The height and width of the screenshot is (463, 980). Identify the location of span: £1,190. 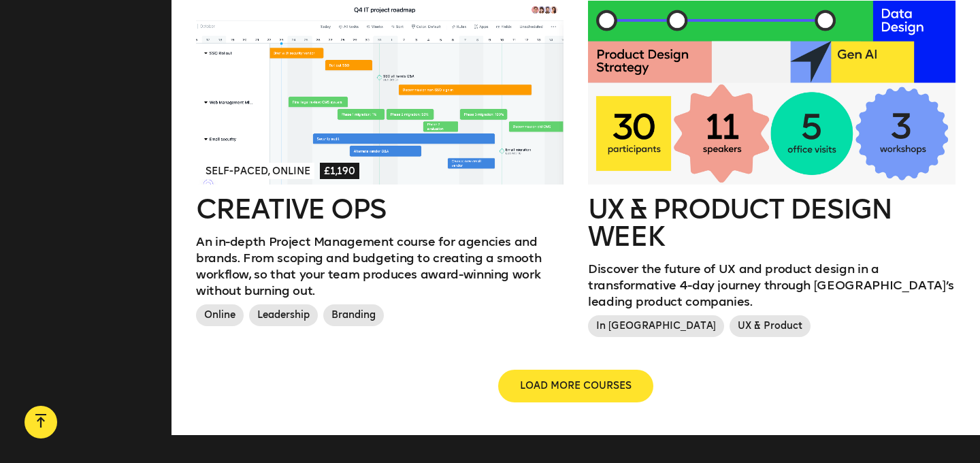
(339, 171).